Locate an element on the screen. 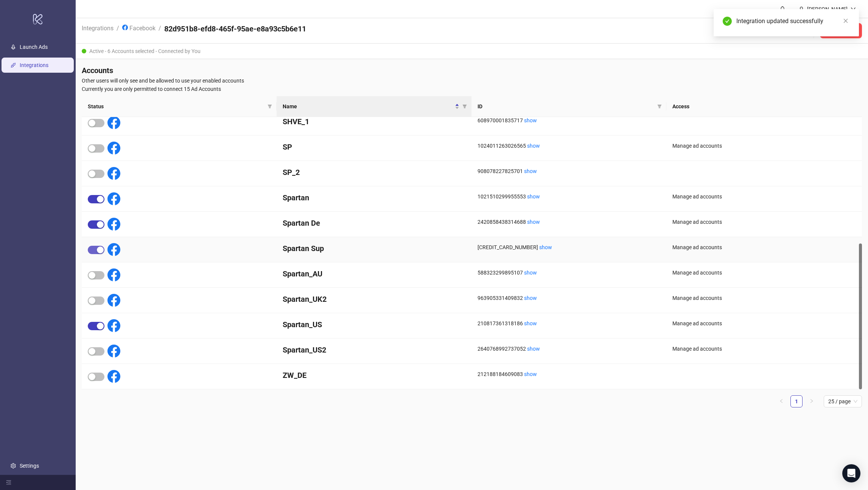 The height and width of the screenshot is (490, 868). h4: SP is located at coordinates (374, 147).